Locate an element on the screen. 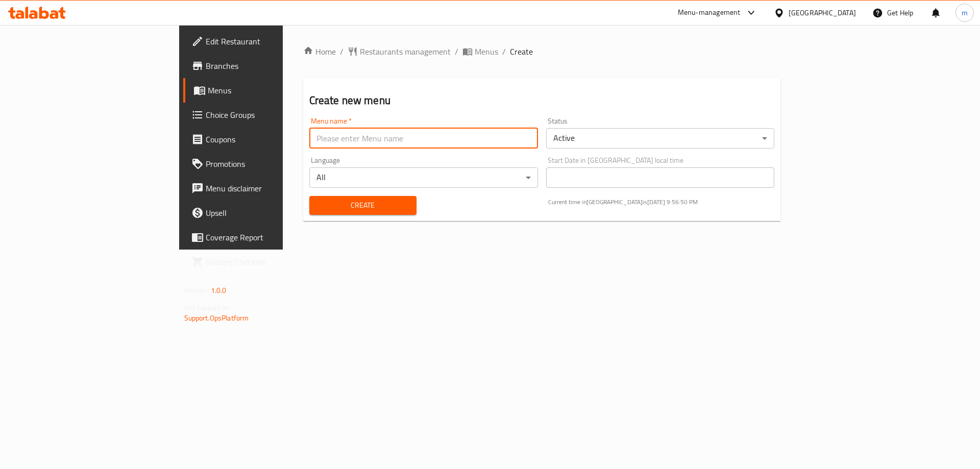 The height and width of the screenshot is (469, 980). a: Restaurants management is located at coordinates (399, 51).